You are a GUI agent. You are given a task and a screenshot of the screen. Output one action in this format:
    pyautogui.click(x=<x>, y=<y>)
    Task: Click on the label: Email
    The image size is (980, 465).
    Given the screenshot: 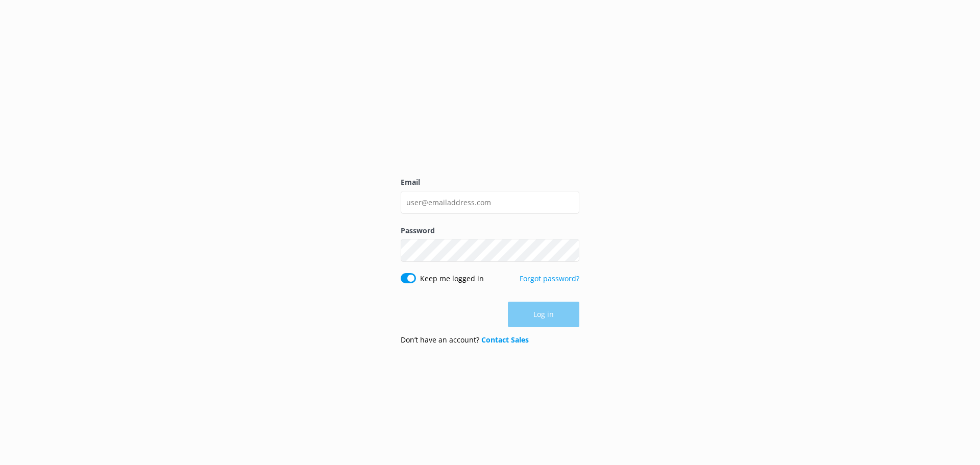 What is the action you would take?
    pyautogui.click(x=490, y=182)
    